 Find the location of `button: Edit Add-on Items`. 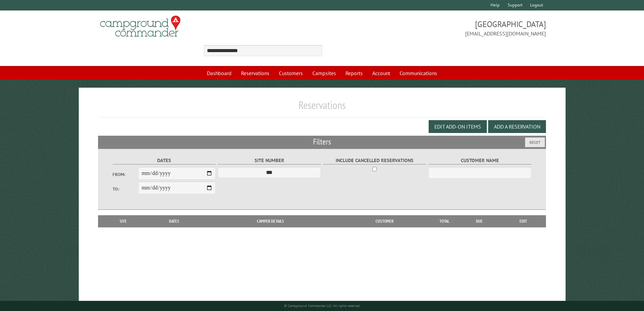

button: Edit Add-on Items is located at coordinates (458, 126).